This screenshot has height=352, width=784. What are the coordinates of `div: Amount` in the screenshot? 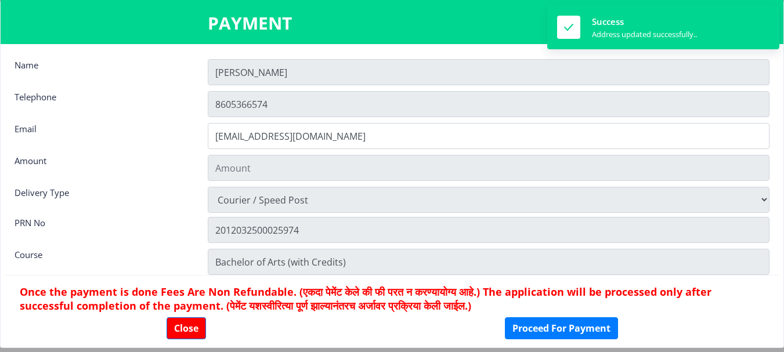 It's located at (102, 166).